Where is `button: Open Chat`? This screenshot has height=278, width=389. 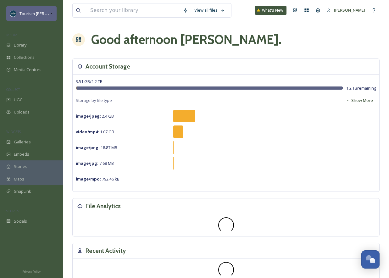 button: Open Chat is located at coordinates (370, 259).